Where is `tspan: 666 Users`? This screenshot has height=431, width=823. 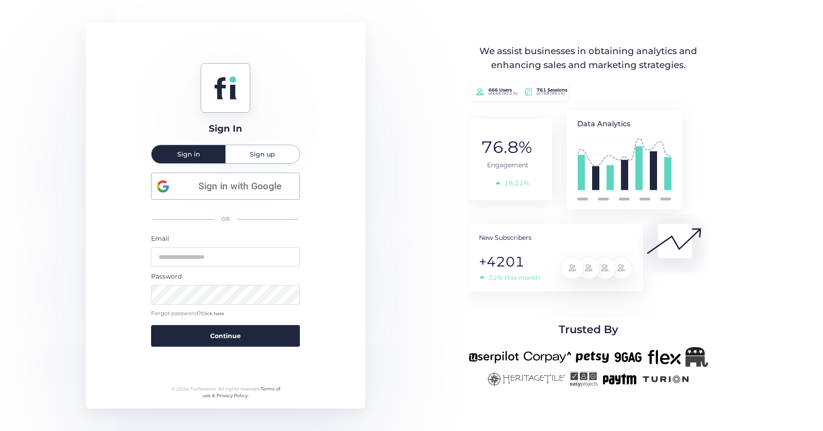 tspan: 666 Users is located at coordinates (499, 90).